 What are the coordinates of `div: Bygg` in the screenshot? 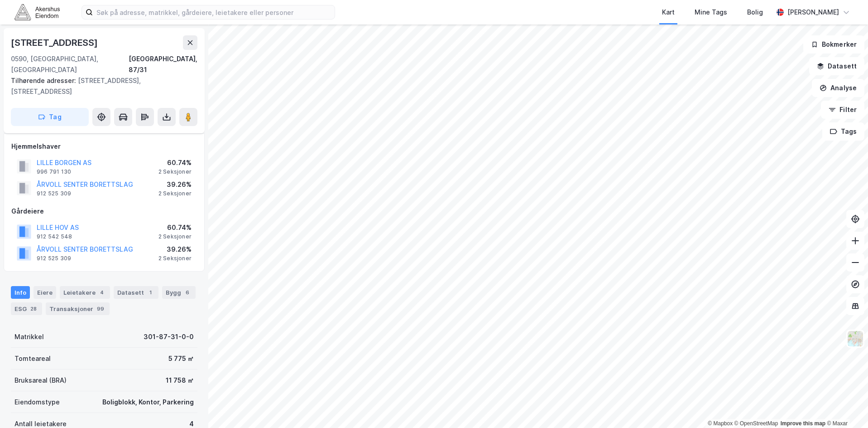 It's located at (179, 292).